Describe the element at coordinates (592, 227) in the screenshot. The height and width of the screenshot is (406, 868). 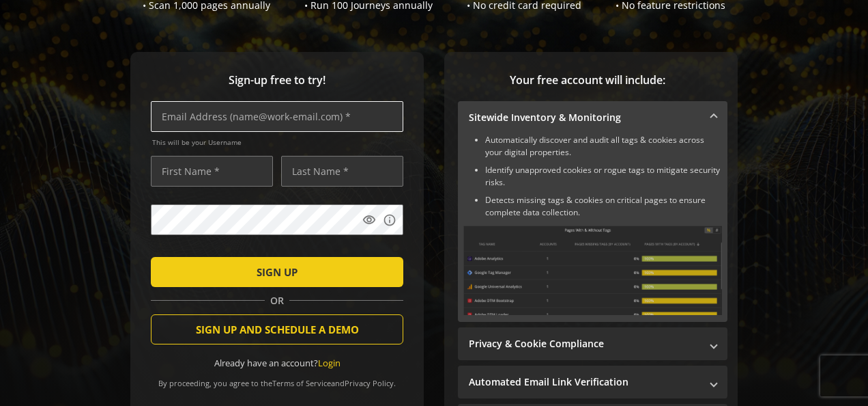
I see `div: Sitewide Inventory & Monitoring` at that location.